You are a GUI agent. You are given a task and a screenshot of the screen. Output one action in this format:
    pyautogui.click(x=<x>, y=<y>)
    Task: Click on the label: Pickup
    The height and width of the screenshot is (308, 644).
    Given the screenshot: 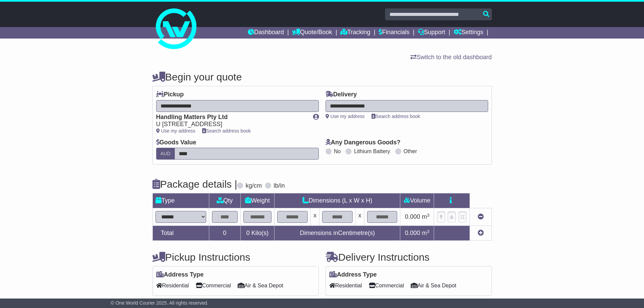 What is the action you would take?
    pyautogui.click(x=170, y=95)
    